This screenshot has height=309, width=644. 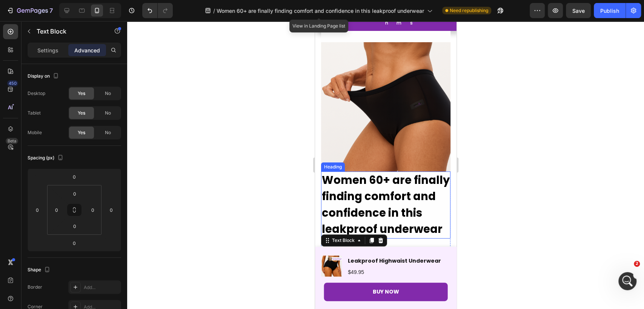 I want to click on p: BUY NOW, so click(x=71, y=271).